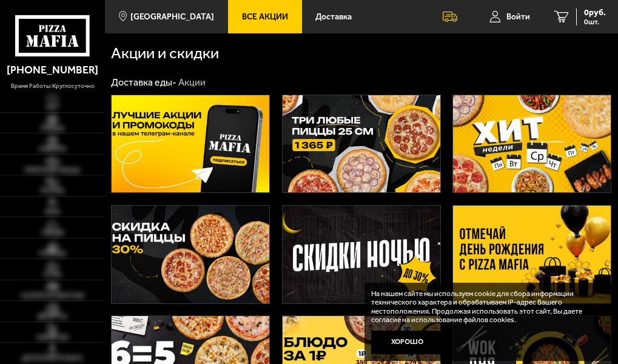 The width and height of the screenshot is (618, 364). What do you see at coordinates (407, 343) in the screenshot?
I see `button: Хорошо` at bounding box center [407, 343].